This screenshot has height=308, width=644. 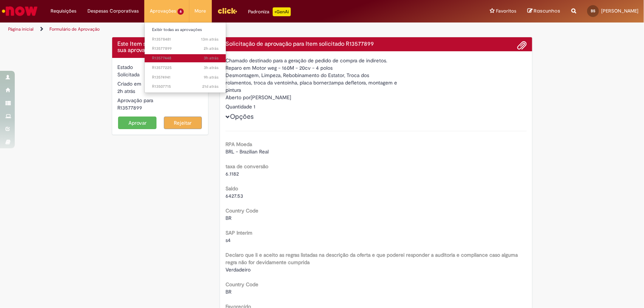 What do you see at coordinates (211, 77) in the screenshot?
I see `time: 29/09/2025 08:30:06` at bounding box center [211, 77].